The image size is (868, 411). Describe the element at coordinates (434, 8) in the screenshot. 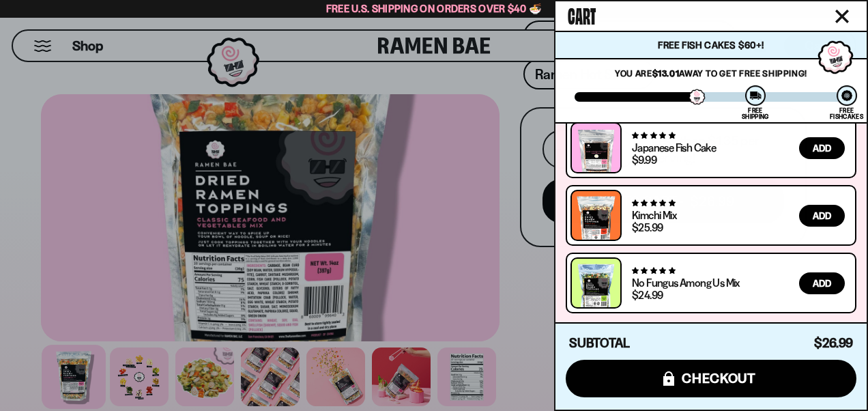

I see `span: Free U.S. Shipping on Orders over $40 🍜` at that location.